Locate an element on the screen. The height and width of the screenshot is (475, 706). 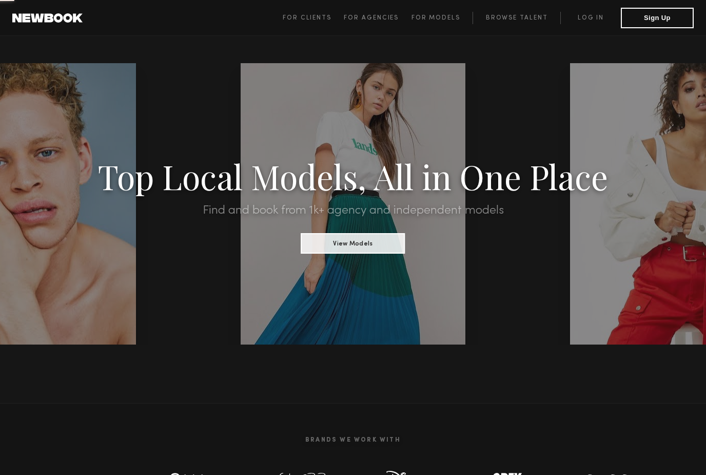
h1: Top Local Models, All in One Place is located at coordinates (353, 176).